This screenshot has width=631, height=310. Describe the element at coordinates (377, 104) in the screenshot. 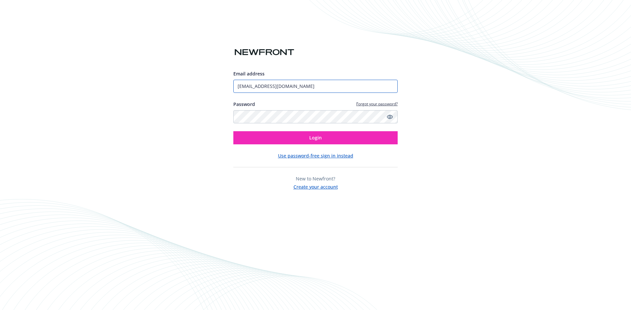

I see `a: Forgot your password?` at that location.